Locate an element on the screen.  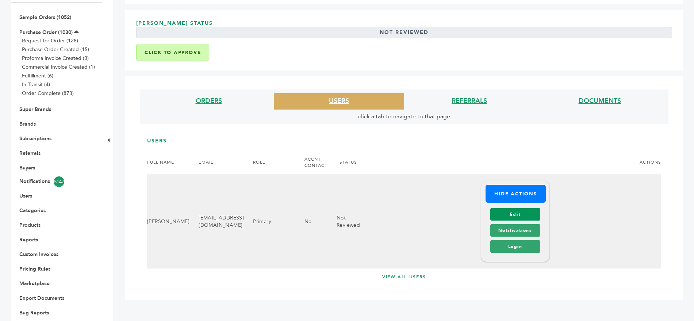
a: Fulfillment (6) is located at coordinates (38, 76).